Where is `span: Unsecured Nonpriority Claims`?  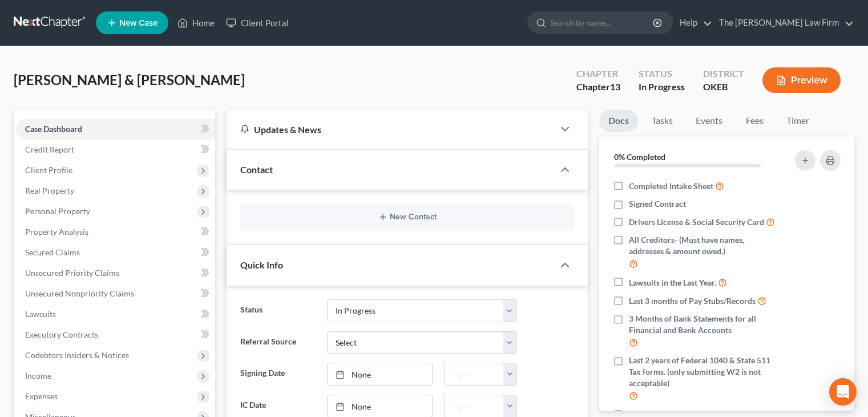 span: Unsecured Nonpriority Claims is located at coordinates (79, 293).